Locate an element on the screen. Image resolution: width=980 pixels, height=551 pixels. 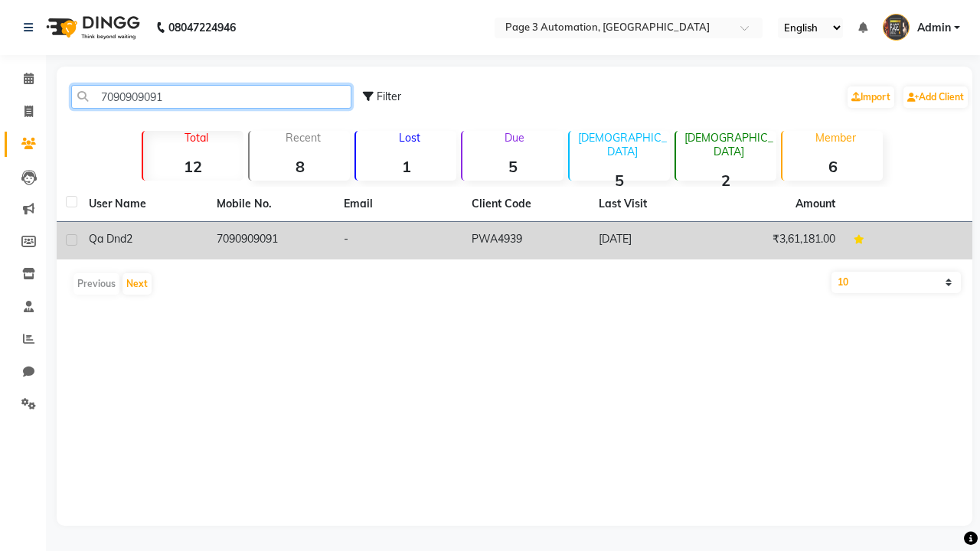
th: User Name is located at coordinates (143, 204).